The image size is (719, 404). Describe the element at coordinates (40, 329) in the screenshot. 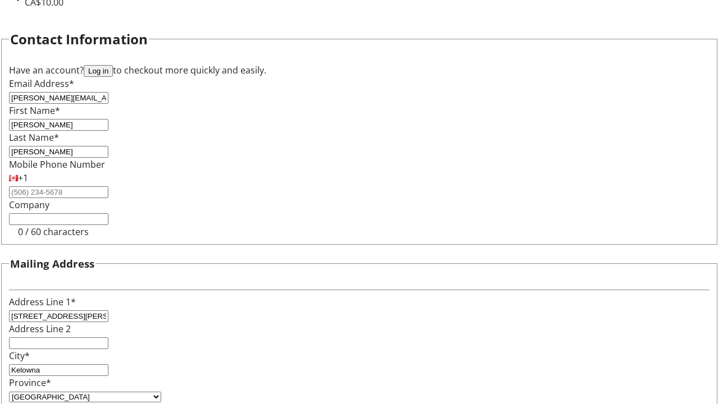

I see `label: Address Line 2` at that location.